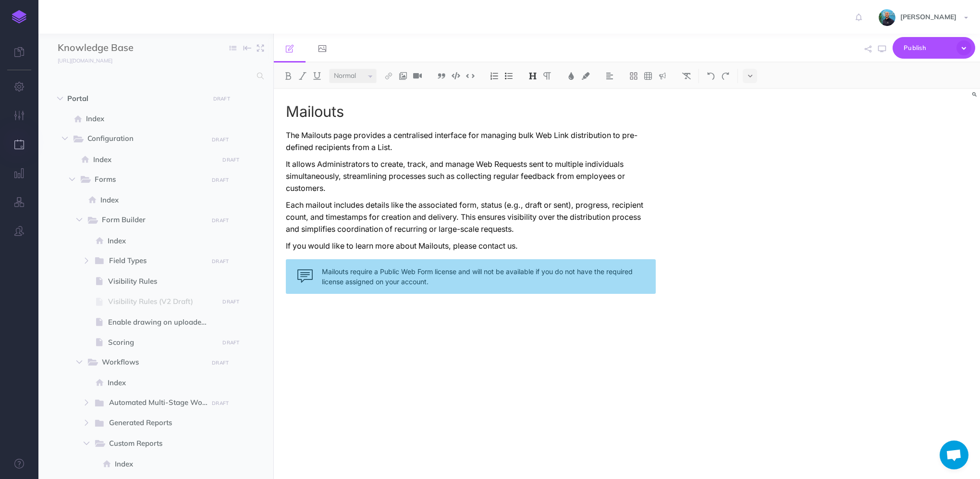  Describe the element at coordinates (148, 180) in the screenshot. I see `span: Forms` at that location.